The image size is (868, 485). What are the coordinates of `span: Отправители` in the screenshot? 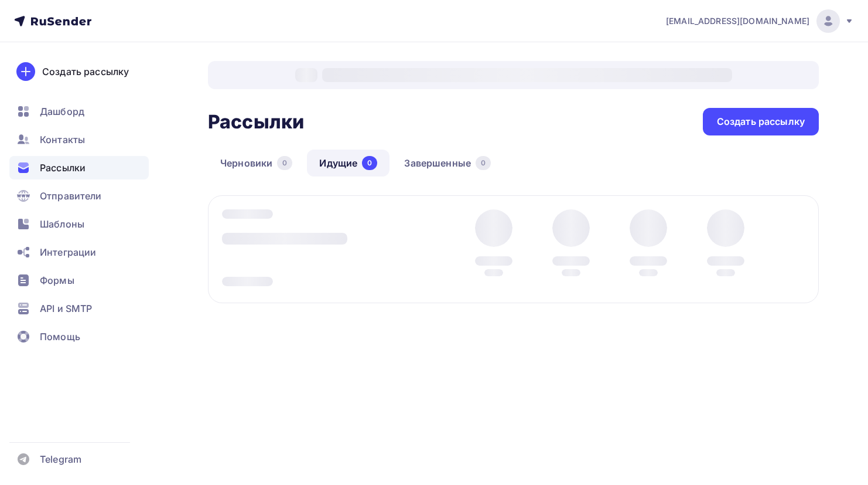 It's located at (71, 196).